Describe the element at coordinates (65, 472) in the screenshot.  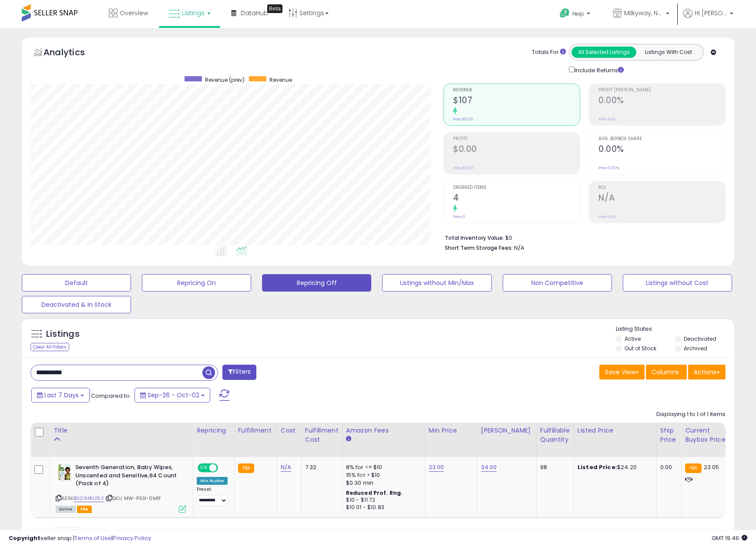
I see `img: 51Cqh81ywzL._SL40_.jpg` at that location.